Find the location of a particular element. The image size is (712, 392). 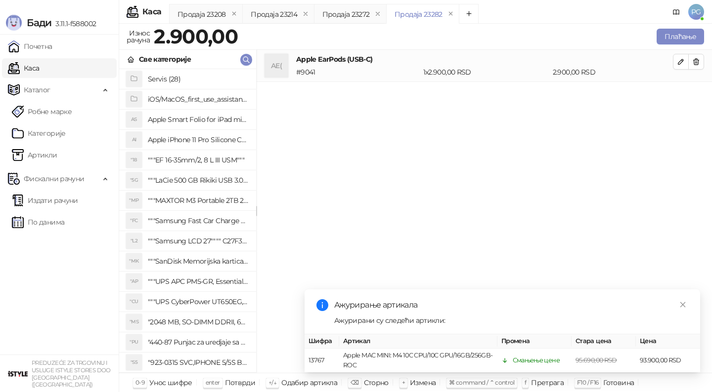

img: Logo is located at coordinates (14, 23).